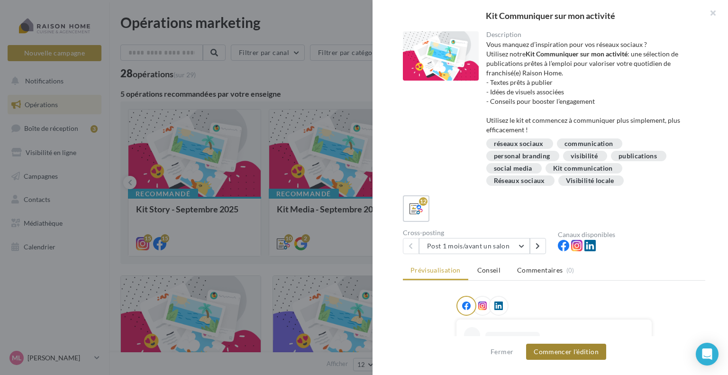 The image size is (728, 375). I want to click on div: Canaux disponibles, so click(631, 234).